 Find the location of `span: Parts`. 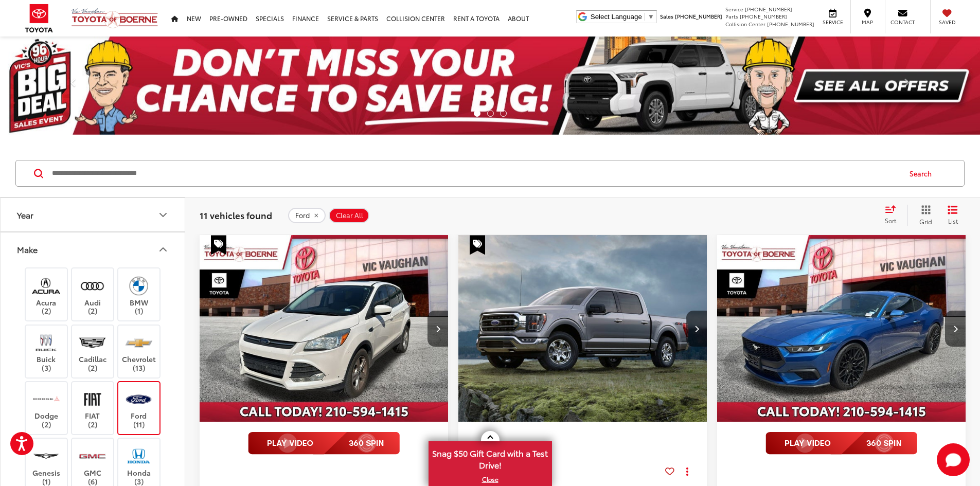

span: Parts is located at coordinates (732, 16).